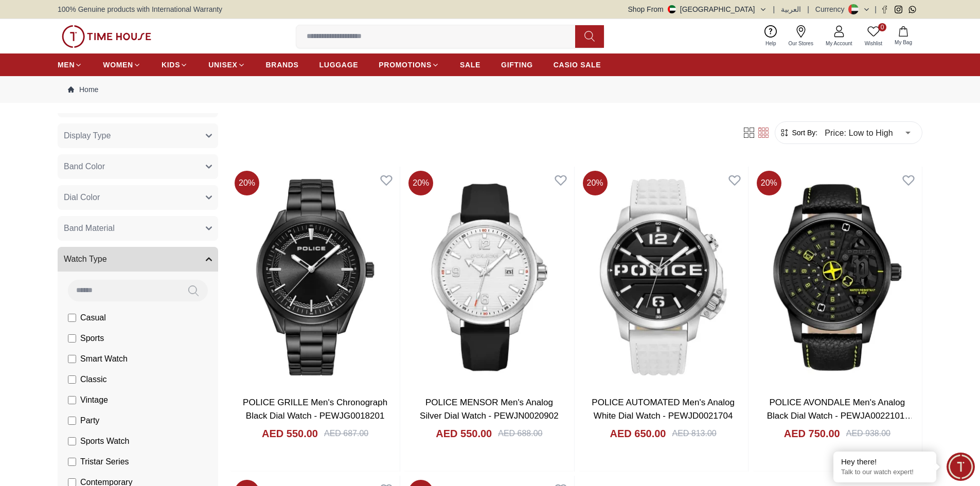  What do you see at coordinates (832, 9) in the screenshot?
I see `div: Currency` at bounding box center [832, 9].